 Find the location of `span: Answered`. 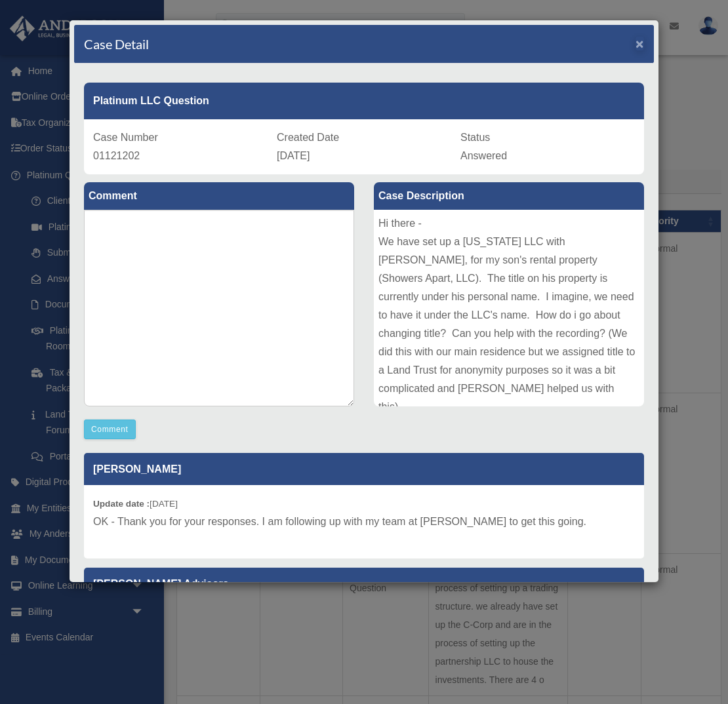

span: Answered is located at coordinates (483, 155).